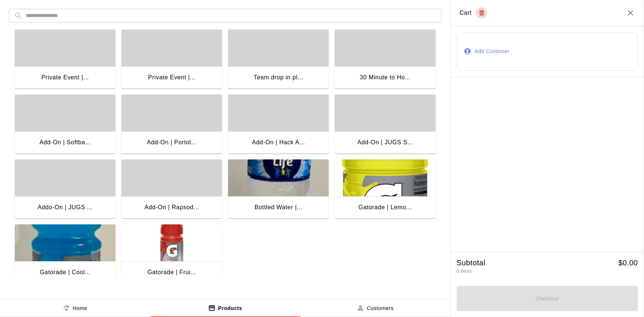 This screenshot has width=644, height=317. I want to click on img: Bottled Water | 16.9oz, so click(278, 178).